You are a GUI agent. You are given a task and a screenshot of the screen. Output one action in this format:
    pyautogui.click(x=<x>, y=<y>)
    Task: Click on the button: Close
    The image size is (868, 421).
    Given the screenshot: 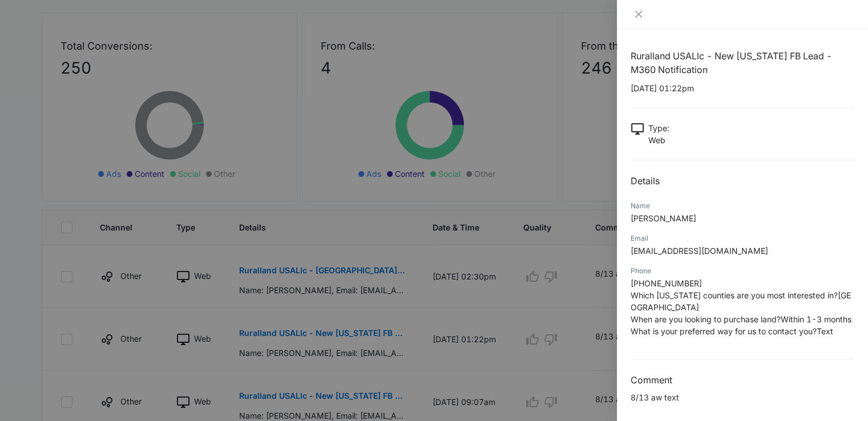 What is the action you would take?
    pyautogui.click(x=639, y=14)
    